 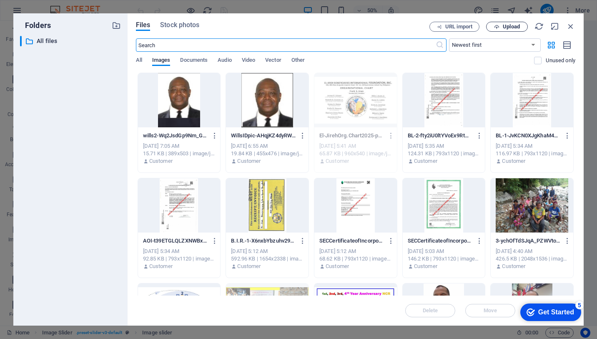 I want to click on p: 3-ychOfTdSJqA_PZWVto7Cjw.jpg, so click(x=528, y=241).